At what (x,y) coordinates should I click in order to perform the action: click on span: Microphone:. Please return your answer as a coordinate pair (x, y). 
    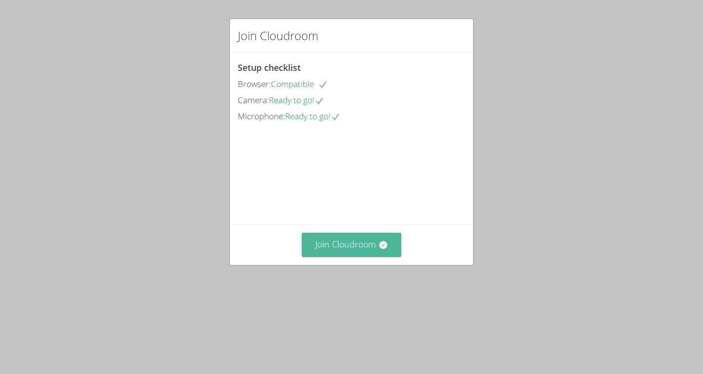
    Looking at the image, I should click on (261, 116).